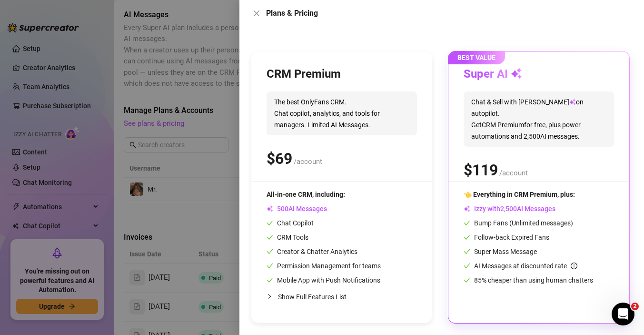 The image size is (644, 335). What do you see at coordinates (526, 266) in the screenshot?
I see `span: AI Messages at discounted rate` at bounding box center [526, 266].